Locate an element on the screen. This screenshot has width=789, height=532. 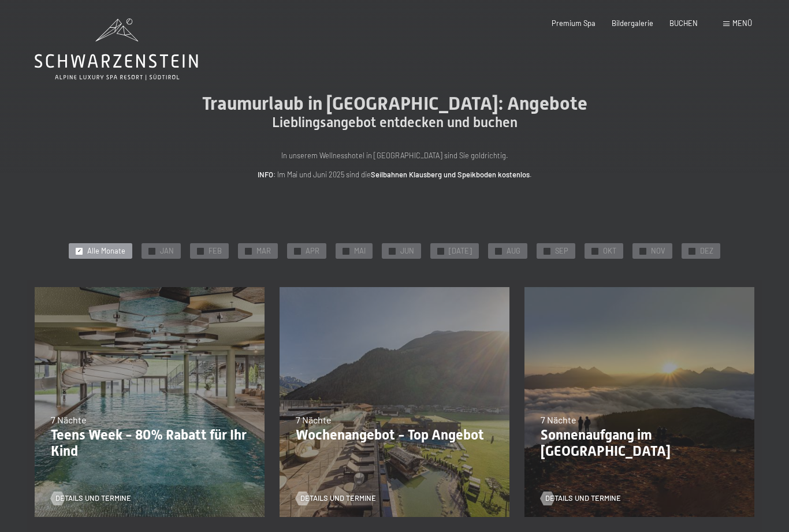
span: DEZ is located at coordinates (707, 252).